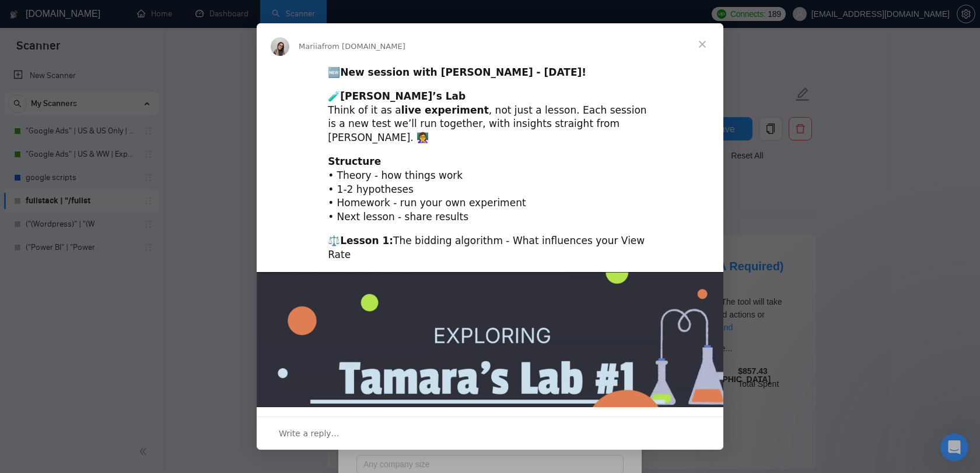  I want to click on div: ⚖️ The bidding algorithm - What influences your View Rate, so click(490, 248).